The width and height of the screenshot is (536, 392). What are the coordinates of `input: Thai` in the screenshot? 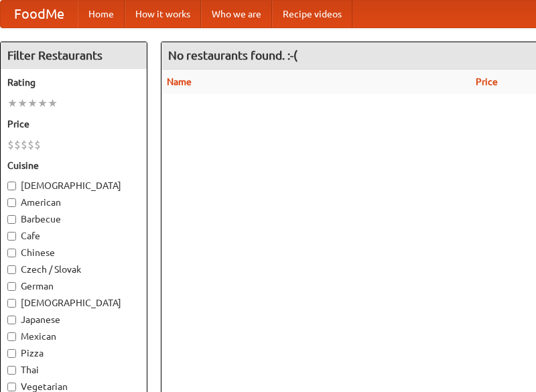 It's located at (11, 370).